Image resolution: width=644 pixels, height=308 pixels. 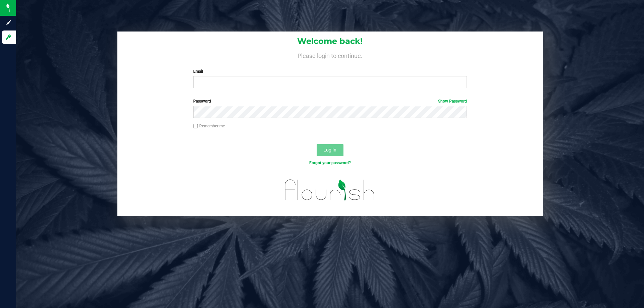 I want to click on a: Show Password, so click(x=452, y=101).